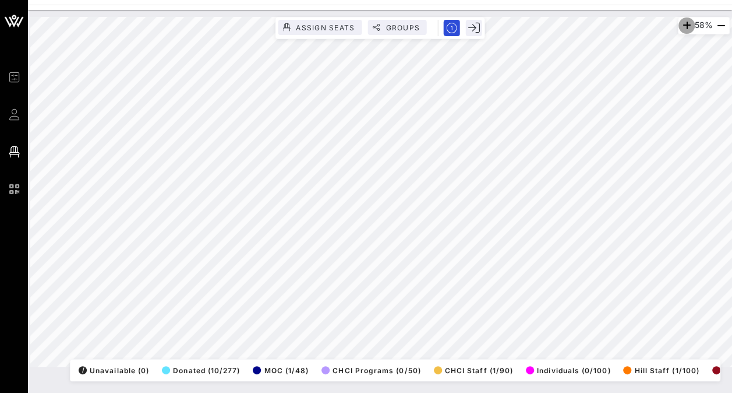  What do you see at coordinates (114, 370) in the screenshot?
I see `span: Unavailable (0)` at bounding box center [114, 370].